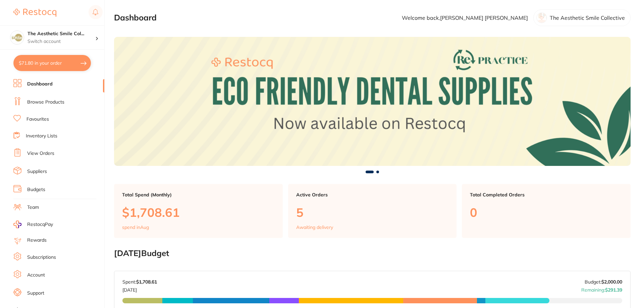  Describe the element at coordinates (40, 225) in the screenshot. I see `span: RestocqPay` at that location.